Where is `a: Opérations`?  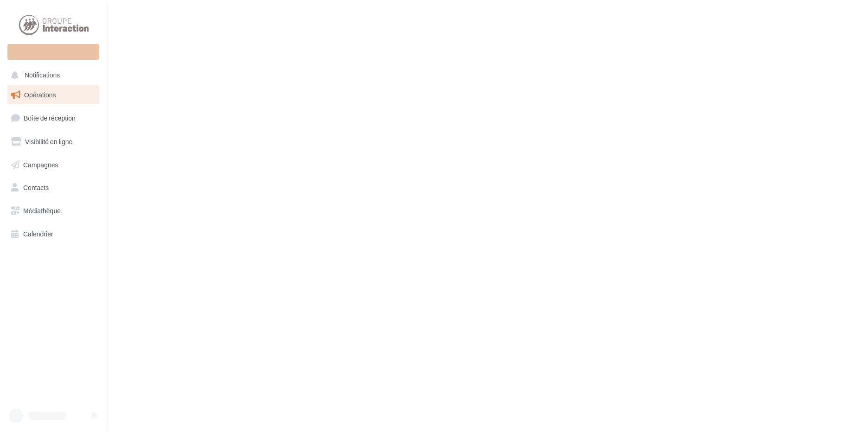 a: Opérations is located at coordinates (54, 95).